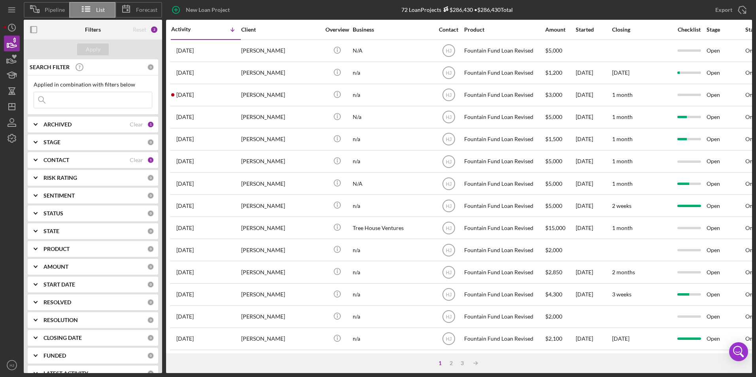 The image size is (756, 377). What do you see at coordinates (392, 117) in the screenshot?
I see `div: N/a` at bounding box center [392, 117].